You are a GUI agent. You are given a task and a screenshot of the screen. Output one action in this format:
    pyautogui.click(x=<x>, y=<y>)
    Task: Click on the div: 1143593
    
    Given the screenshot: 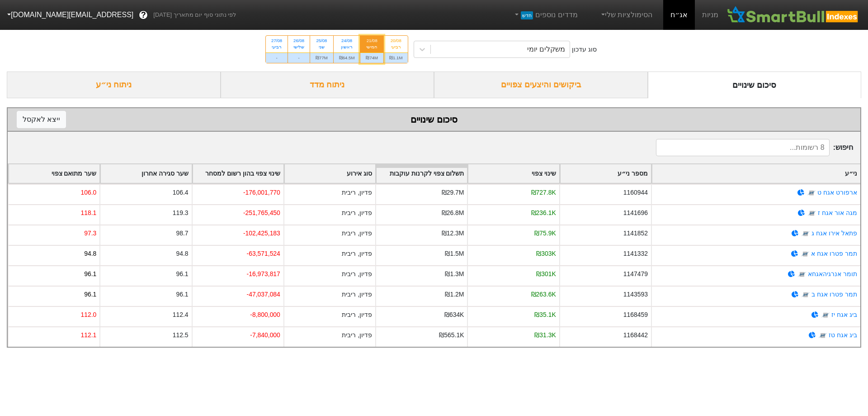 What is the action you would take?
    pyautogui.click(x=636, y=294)
    